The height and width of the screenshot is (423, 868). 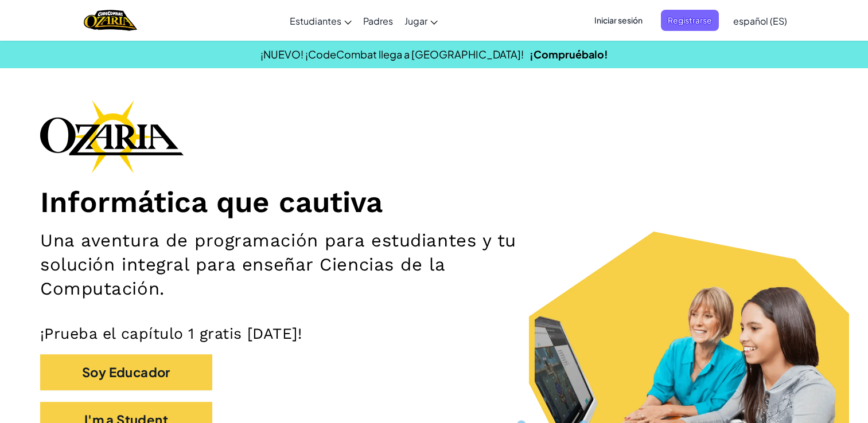 I want to click on span: Registrarse, so click(x=689, y=20).